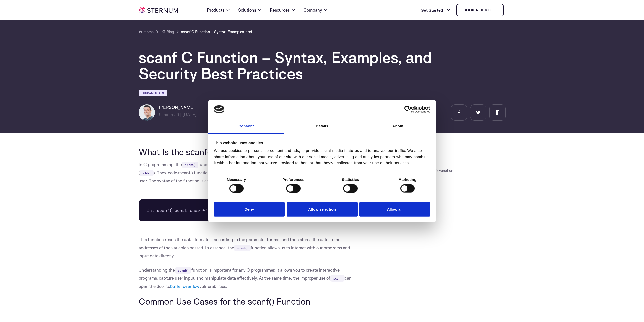  What do you see at coordinates (246, 278) in the screenshot?
I see `p: Understanding the function is important for any C programmer. It allows you to create interactive...` at bounding box center [246, 278].